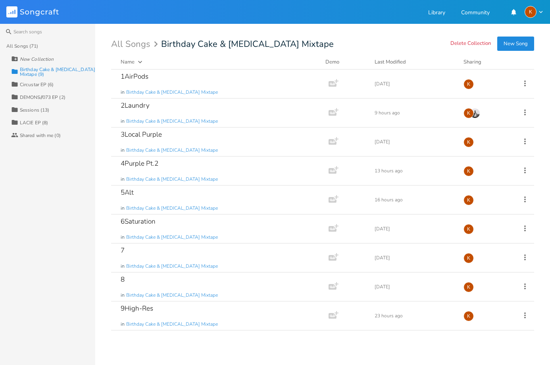  What do you see at coordinates (218, 62) in the screenshot?
I see `button: Name` at bounding box center [218, 62].